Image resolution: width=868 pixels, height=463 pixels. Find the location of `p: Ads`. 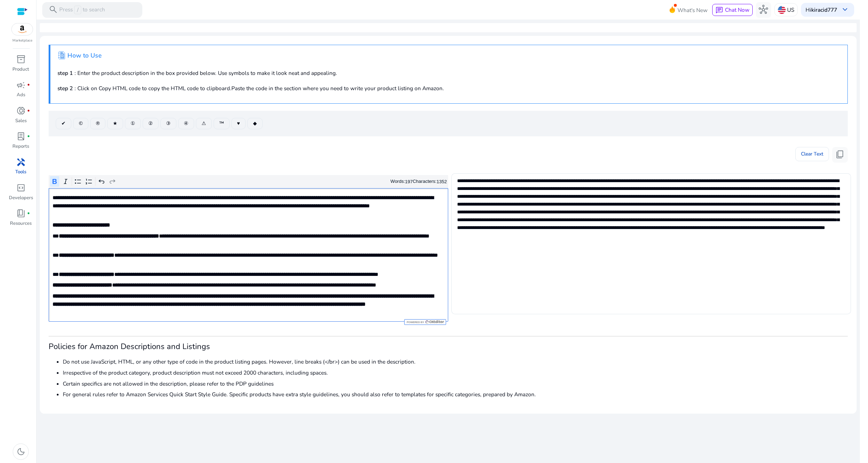

p: Ads is located at coordinates (21, 95).